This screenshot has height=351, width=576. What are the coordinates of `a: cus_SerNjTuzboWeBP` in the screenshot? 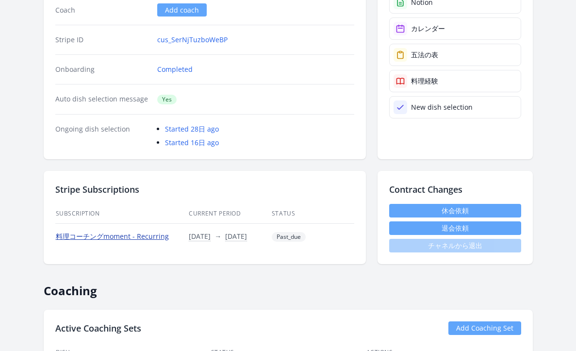 It's located at (192, 40).